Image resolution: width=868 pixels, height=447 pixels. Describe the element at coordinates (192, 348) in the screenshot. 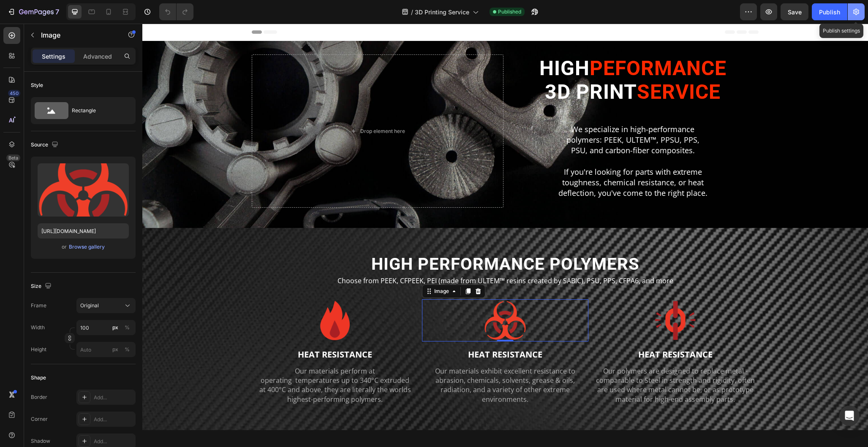

I see `p: Our materials perform at` at that location.